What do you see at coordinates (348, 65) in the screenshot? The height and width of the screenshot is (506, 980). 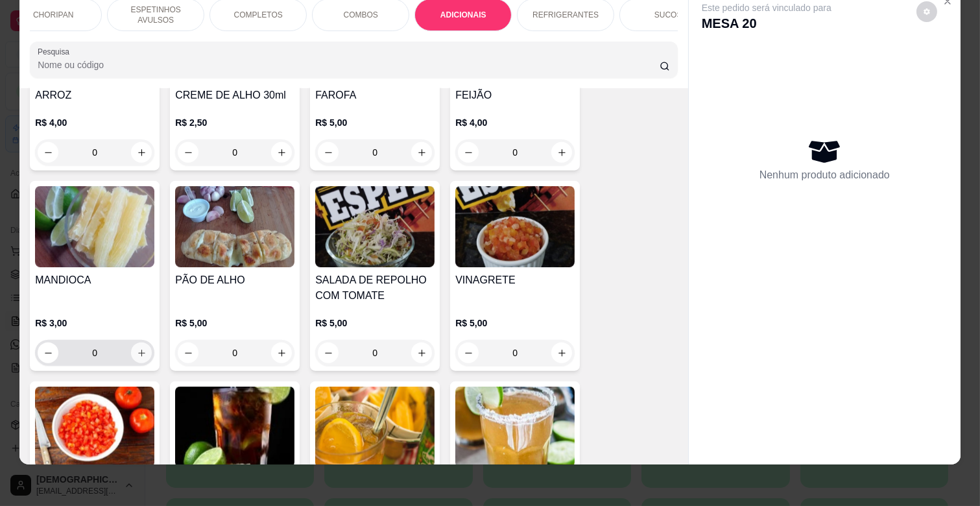 I see `input: Pesquisa` at bounding box center [348, 65].